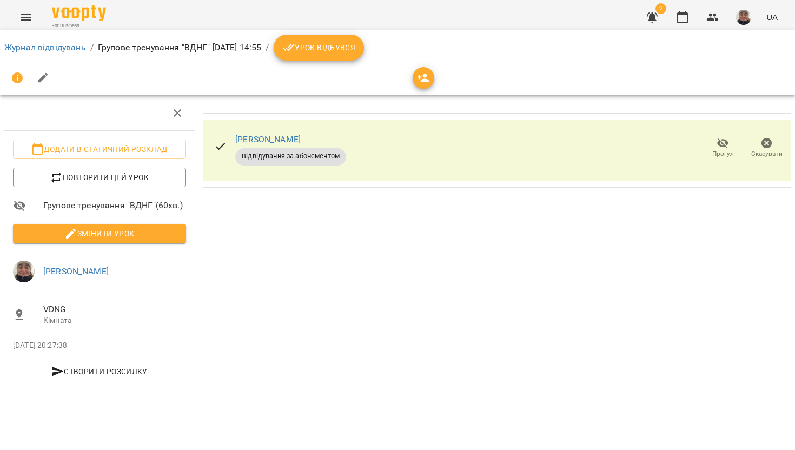 The image size is (795, 450). Describe the element at coordinates (319, 48) in the screenshot. I see `span: Урок відбувся` at that location.